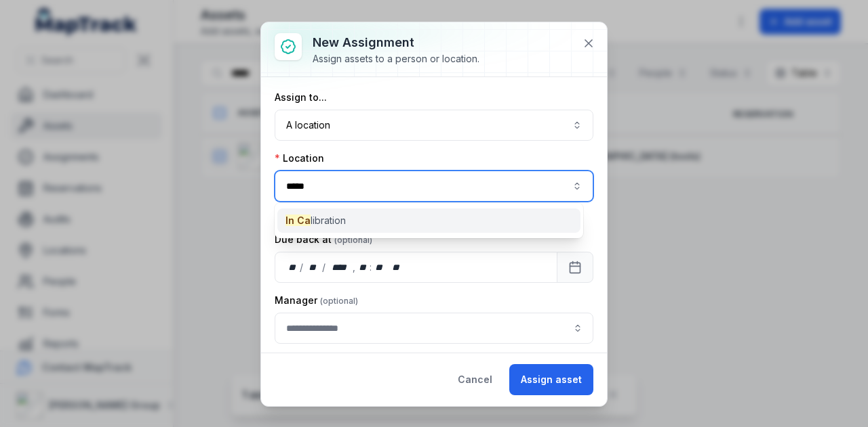 Image resolution: width=868 pixels, height=427 pixels. Describe the element at coordinates (300, 97) in the screenshot. I see `label: Assign to...` at that location.